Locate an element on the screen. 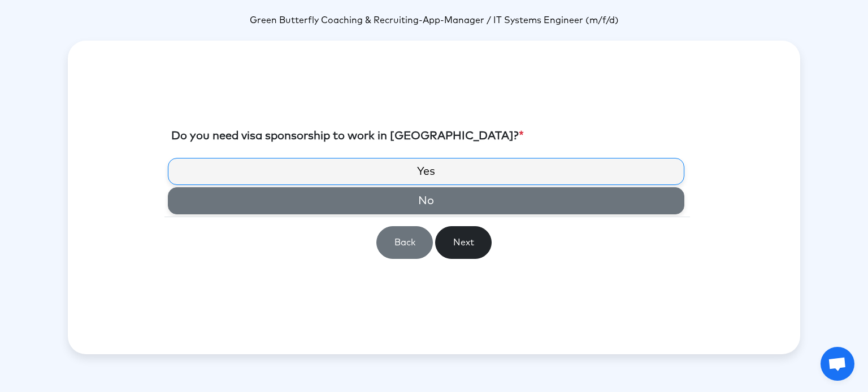  button: Back is located at coordinates (405, 243).